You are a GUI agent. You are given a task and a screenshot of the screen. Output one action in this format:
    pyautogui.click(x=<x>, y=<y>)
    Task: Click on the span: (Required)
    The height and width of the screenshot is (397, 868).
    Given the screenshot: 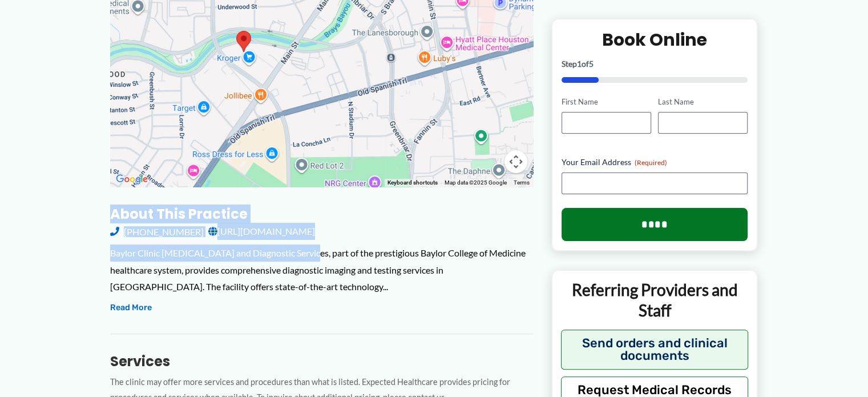 What is the action you would take?
    pyautogui.click(x=650, y=162)
    